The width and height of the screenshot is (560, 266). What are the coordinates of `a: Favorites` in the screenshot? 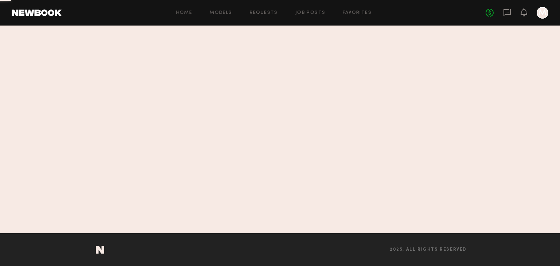 It's located at (357, 13).